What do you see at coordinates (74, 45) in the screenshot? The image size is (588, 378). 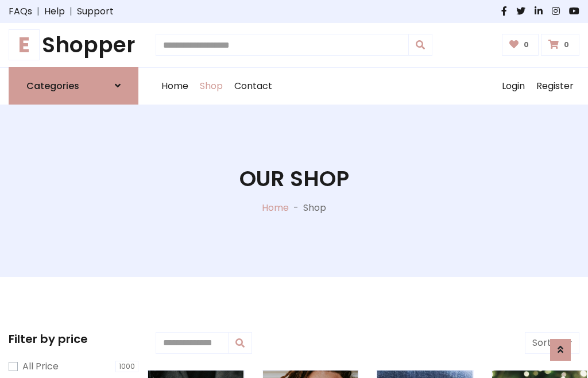 I see `h1: Shopper` at bounding box center [74, 45].